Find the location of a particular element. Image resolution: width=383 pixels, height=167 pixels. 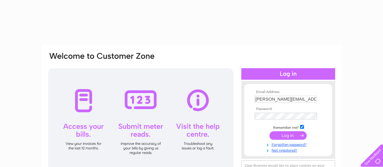

input: Submit is located at coordinates (288, 135).